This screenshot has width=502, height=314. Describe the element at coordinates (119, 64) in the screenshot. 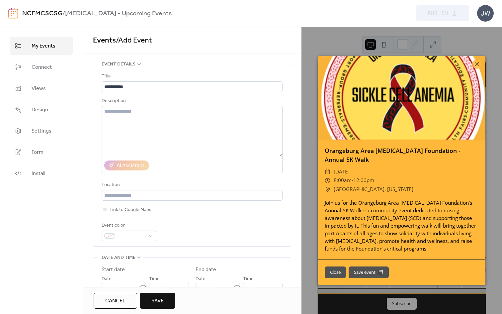

I see `span: Event details` at that location.